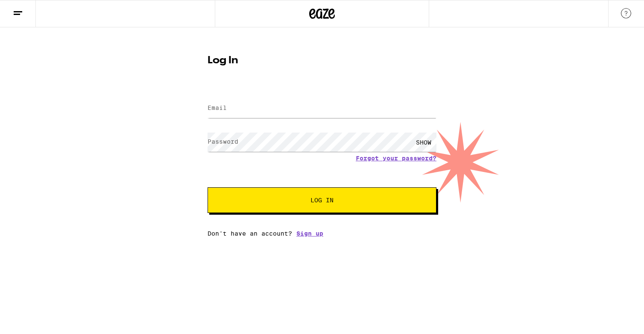  I want to click on label: Password, so click(223, 142).